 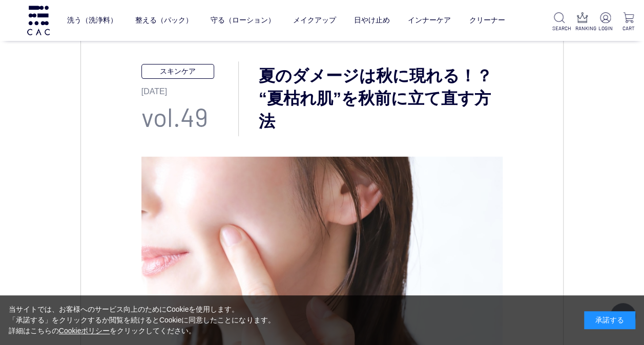 What do you see at coordinates (582, 22) in the screenshot?
I see `a: RANKING` at bounding box center [582, 22].